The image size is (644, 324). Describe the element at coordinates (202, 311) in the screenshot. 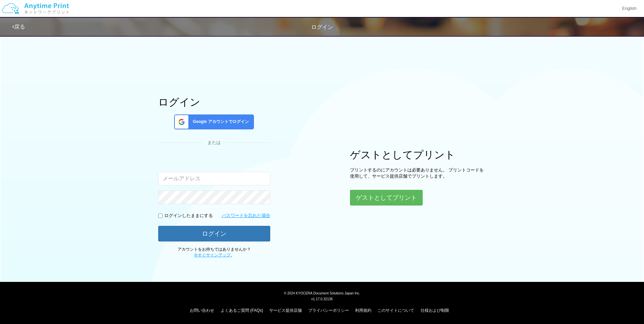

I see `a: お問い合わせ` at that location.